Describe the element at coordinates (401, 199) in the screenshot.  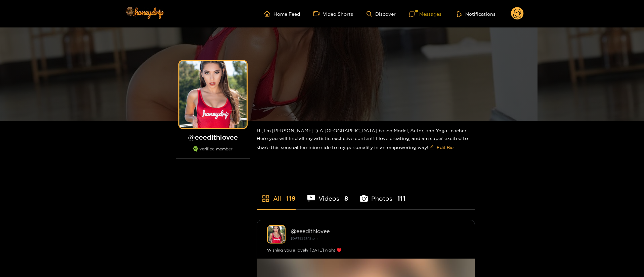
I see `span: 111` at that location.